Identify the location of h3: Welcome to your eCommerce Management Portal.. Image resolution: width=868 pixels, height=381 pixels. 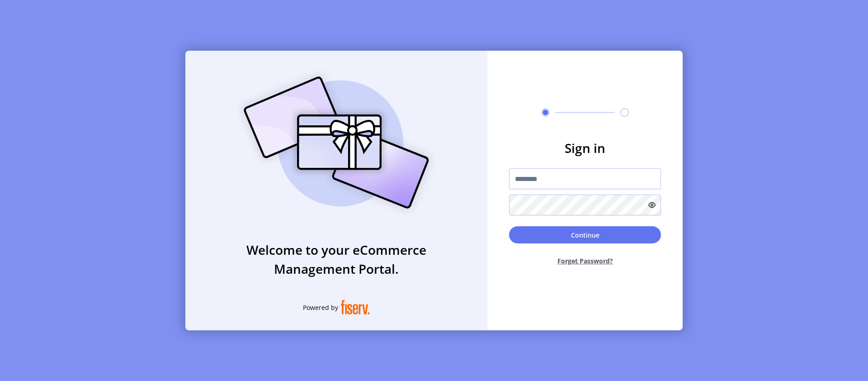
(336, 259).